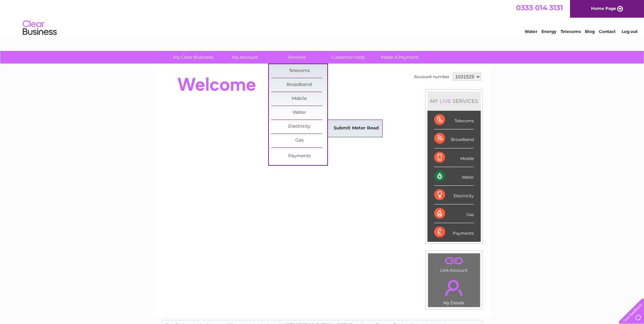 Image resolution: width=644 pixels, height=324 pixels. I want to click on a: My Clear Business, so click(193, 57).